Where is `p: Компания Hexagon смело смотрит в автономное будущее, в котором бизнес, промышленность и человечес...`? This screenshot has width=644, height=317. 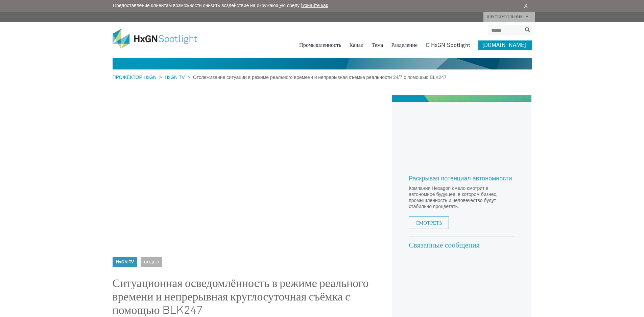
p: Компания Hexagon смело смотрит в автономное будущее, в котором бизнес, промышленность и человечес... is located at coordinates (461, 198).